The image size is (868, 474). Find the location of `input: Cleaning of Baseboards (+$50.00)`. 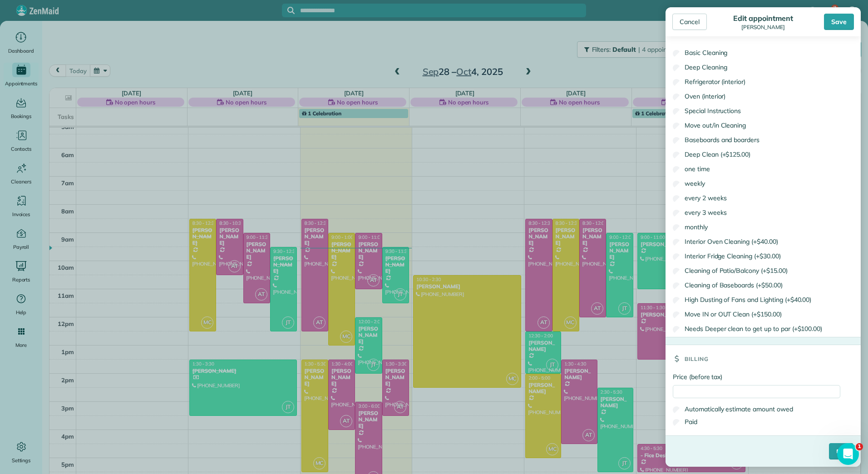

input: Cleaning of Baseboards (+$50.00) is located at coordinates (676, 286).